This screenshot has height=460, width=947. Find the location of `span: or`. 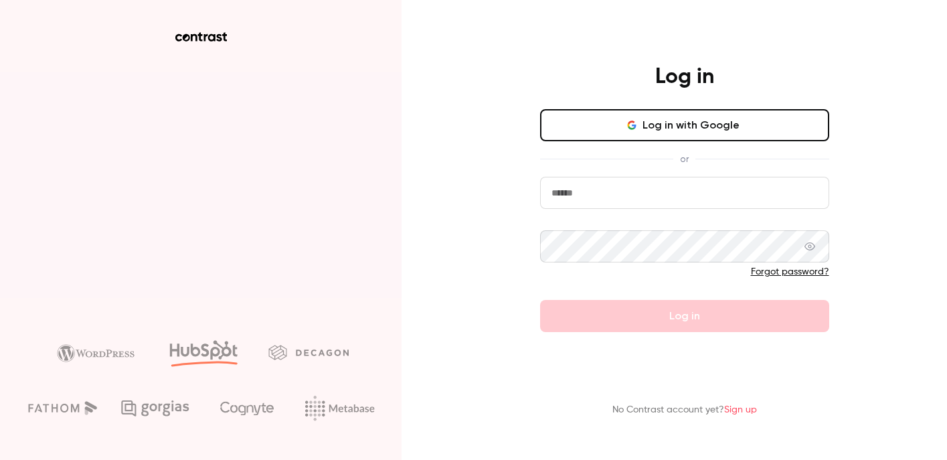

span: or is located at coordinates (684, 159).